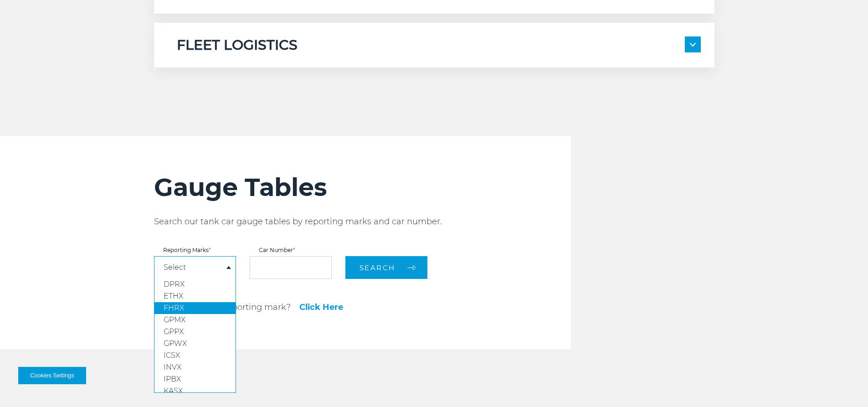 The image size is (868, 407). Describe the element at coordinates (195, 391) in the screenshot. I see `a: KASX` at that location.